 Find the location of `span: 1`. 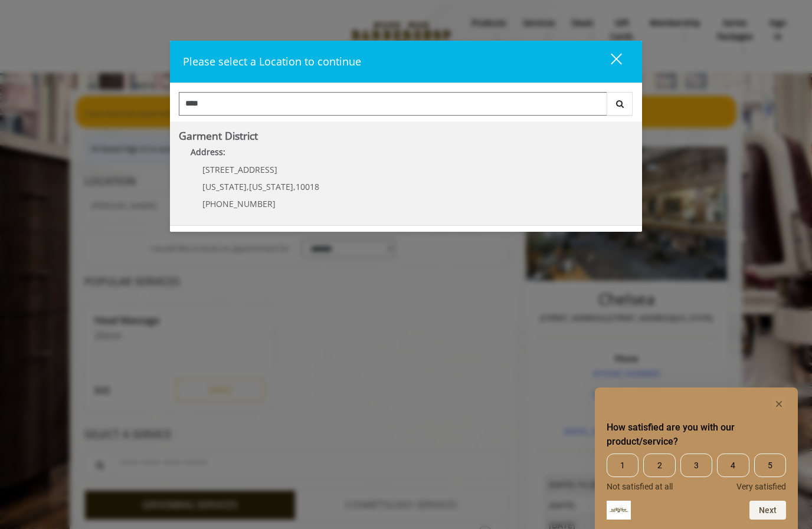

span: 1 is located at coordinates (622, 465).